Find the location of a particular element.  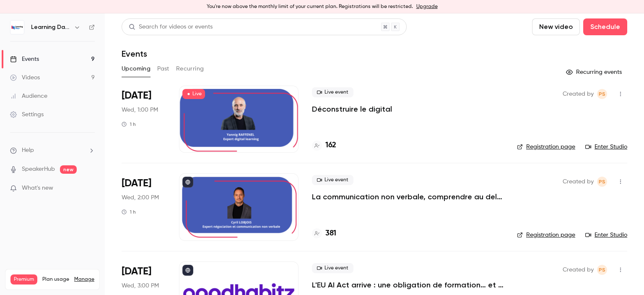

span: What's new is located at coordinates (37, 188).